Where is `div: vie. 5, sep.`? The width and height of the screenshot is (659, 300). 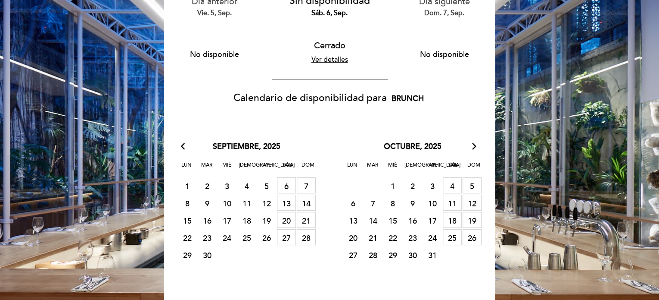 div: vie. 5, sep. is located at coordinates (215, 13).